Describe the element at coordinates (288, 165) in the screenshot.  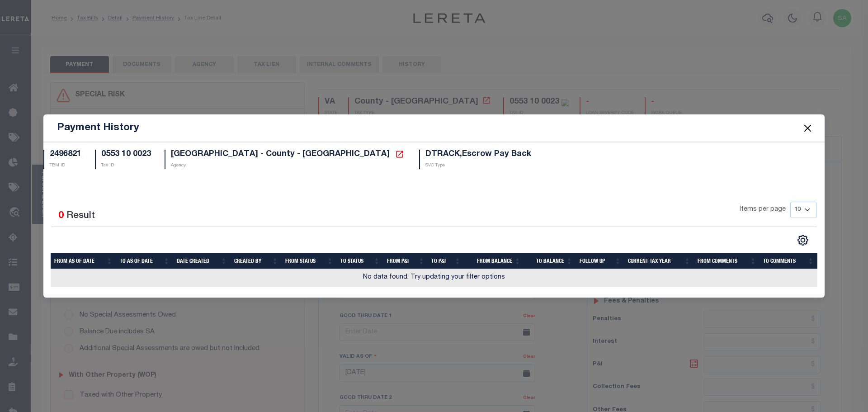
I see `p: Agency` at that location.